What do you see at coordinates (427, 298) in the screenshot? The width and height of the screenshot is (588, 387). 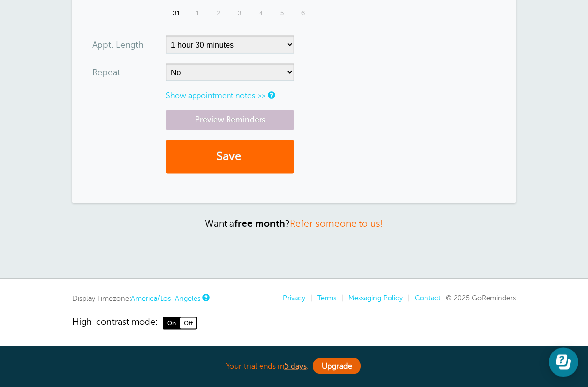 I see `a: Contact` at bounding box center [427, 298].